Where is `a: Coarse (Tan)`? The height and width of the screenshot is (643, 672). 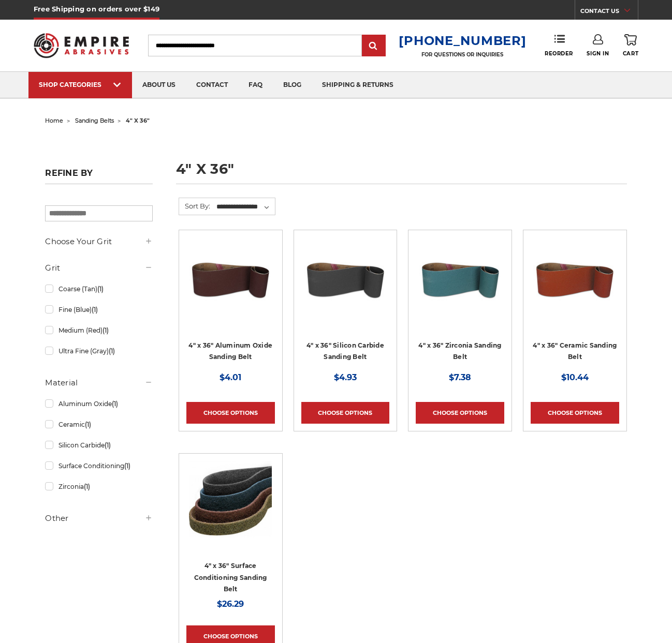
a: Coarse (Tan) is located at coordinates (99, 289).